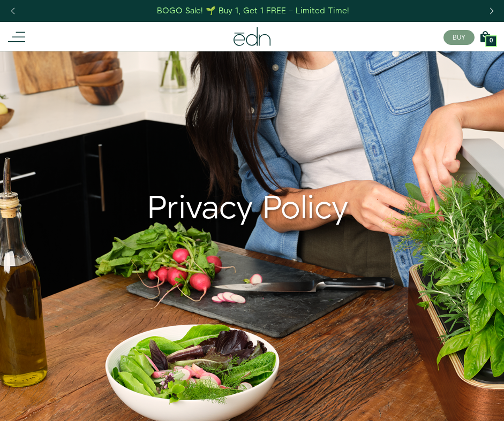  Describe the element at coordinates (247, 209) in the screenshot. I see `h1: Privacy Policy` at that location.